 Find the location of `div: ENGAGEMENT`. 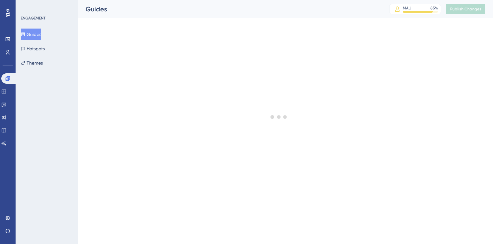

div: ENGAGEMENT is located at coordinates (33, 18).